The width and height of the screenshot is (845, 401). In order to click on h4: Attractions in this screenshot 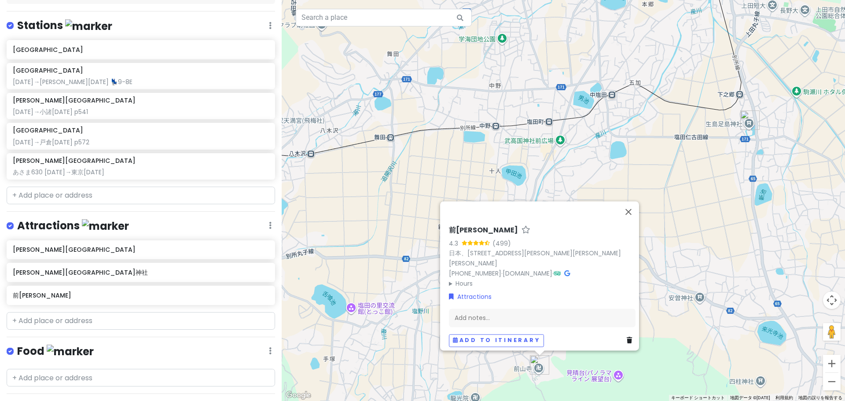, I will do `click(73, 226)`.